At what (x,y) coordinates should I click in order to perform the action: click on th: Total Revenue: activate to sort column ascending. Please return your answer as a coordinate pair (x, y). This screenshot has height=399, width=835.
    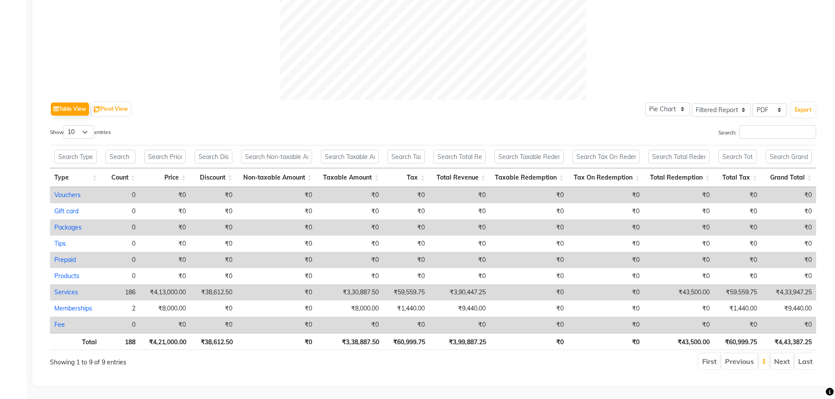
    Looking at the image, I should click on (459, 177).